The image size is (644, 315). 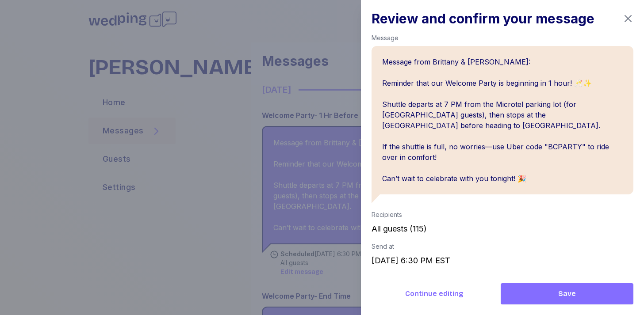 What do you see at coordinates (483, 19) in the screenshot?
I see `h1: Review and confirm your message` at bounding box center [483, 19].